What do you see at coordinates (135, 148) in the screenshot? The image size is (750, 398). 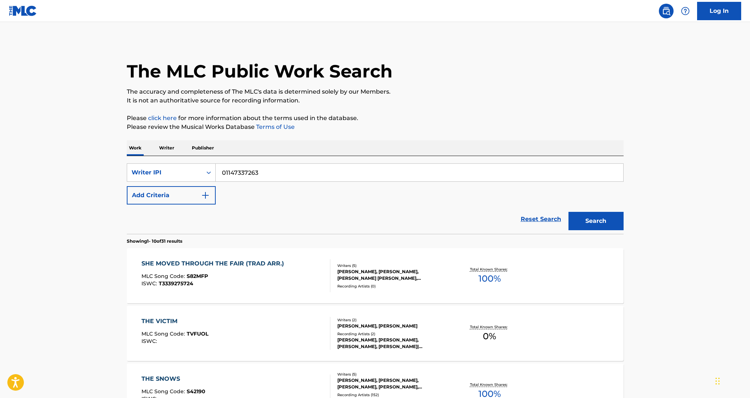 I see `p: Work` at bounding box center [135, 148].